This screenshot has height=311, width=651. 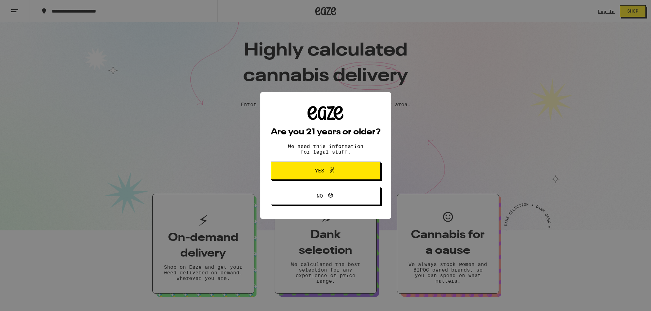 What do you see at coordinates (319, 171) in the screenshot?
I see `span: Yes` at bounding box center [319, 171].